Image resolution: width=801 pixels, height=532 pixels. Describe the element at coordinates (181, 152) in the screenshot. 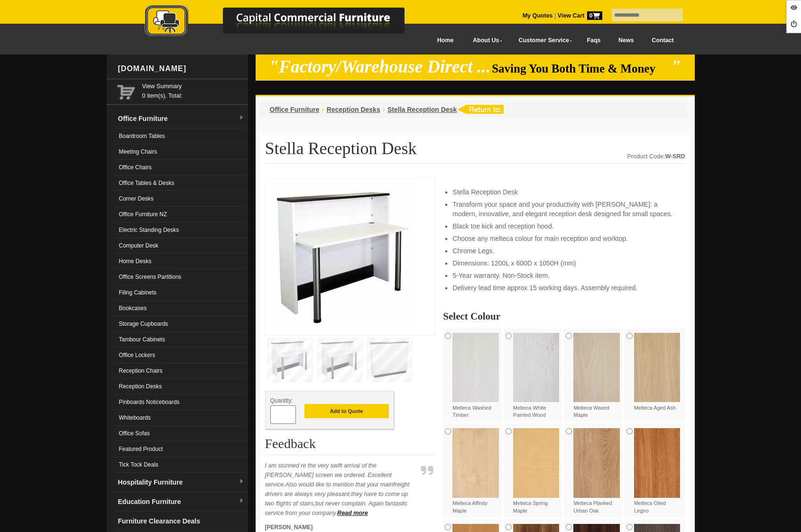

I see `a: Meeting Chairs` at that location.